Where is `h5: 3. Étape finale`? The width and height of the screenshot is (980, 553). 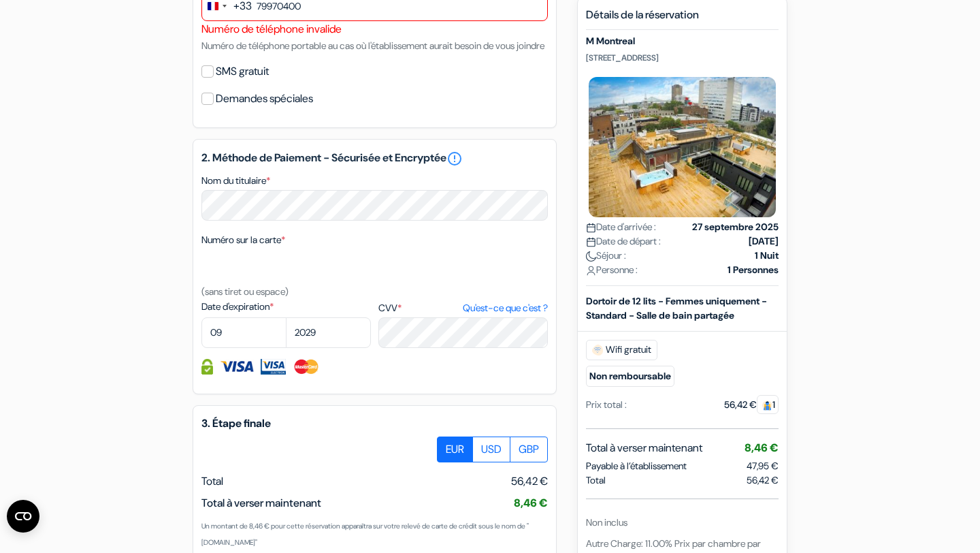
h5: 3. Étape finale is located at coordinates (374, 423).